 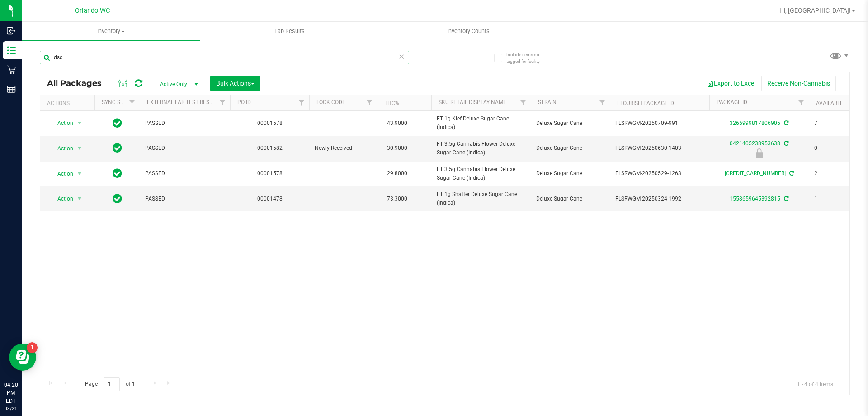 I want to click on span: 73.3000, so click(x=397, y=199).